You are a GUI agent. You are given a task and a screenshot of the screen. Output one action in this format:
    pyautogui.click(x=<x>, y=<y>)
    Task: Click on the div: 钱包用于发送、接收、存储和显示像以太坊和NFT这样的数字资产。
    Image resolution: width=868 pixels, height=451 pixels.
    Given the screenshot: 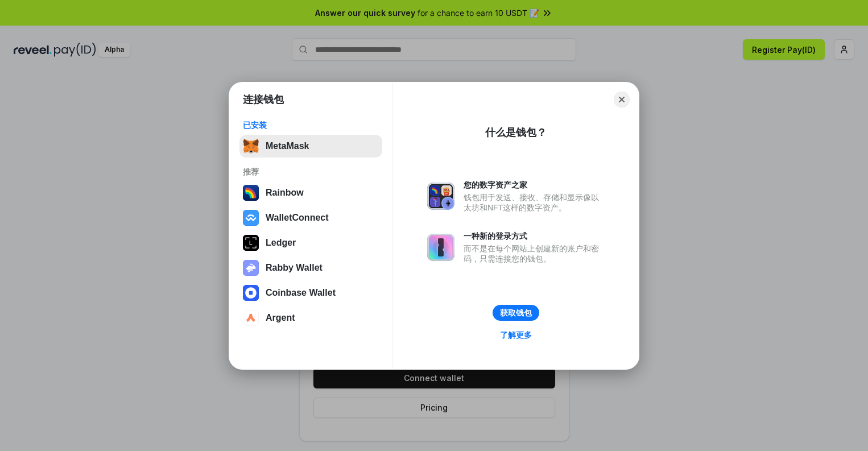 What is the action you would take?
    pyautogui.click(x=534, y=203)
    